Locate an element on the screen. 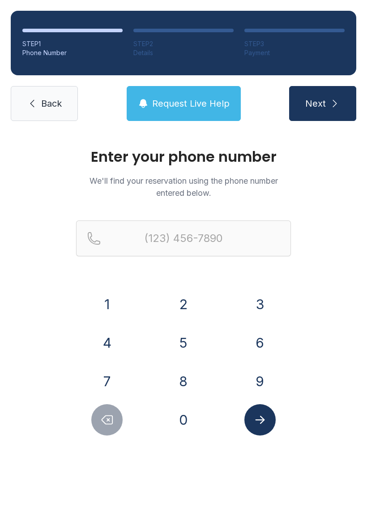 Image resolution: width=367 pixels, height=509 pixels. button: 4 is located at coordinates (107, 343).